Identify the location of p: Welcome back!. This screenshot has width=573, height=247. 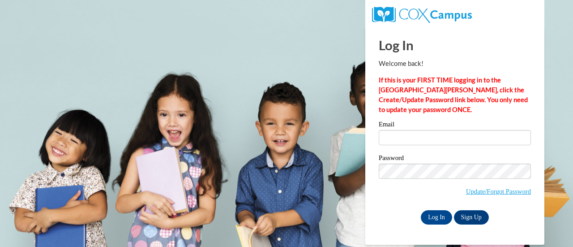
(455, 64).